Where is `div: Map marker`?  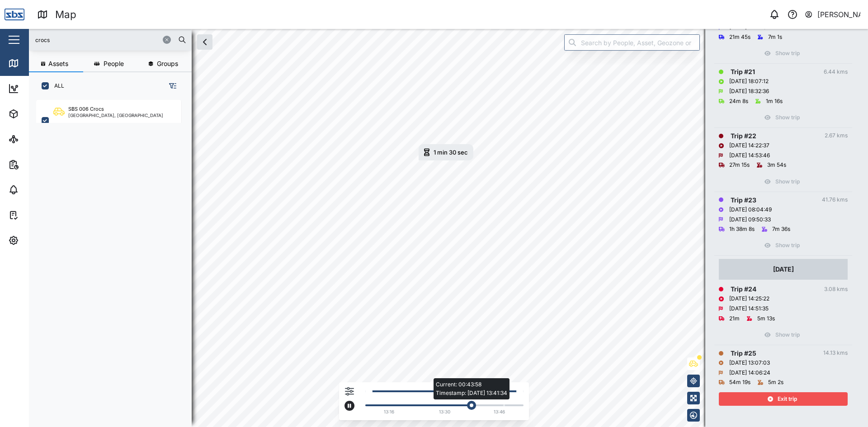
div: Map marker is located at coordinates (446, 152).